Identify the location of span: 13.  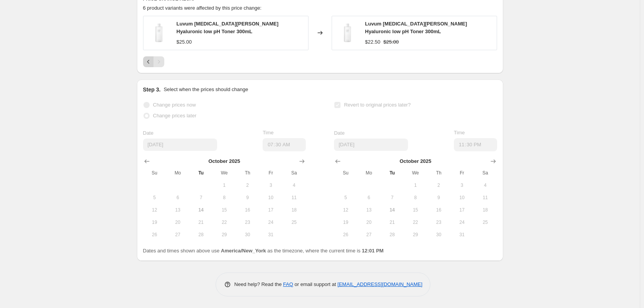
(369, 210).